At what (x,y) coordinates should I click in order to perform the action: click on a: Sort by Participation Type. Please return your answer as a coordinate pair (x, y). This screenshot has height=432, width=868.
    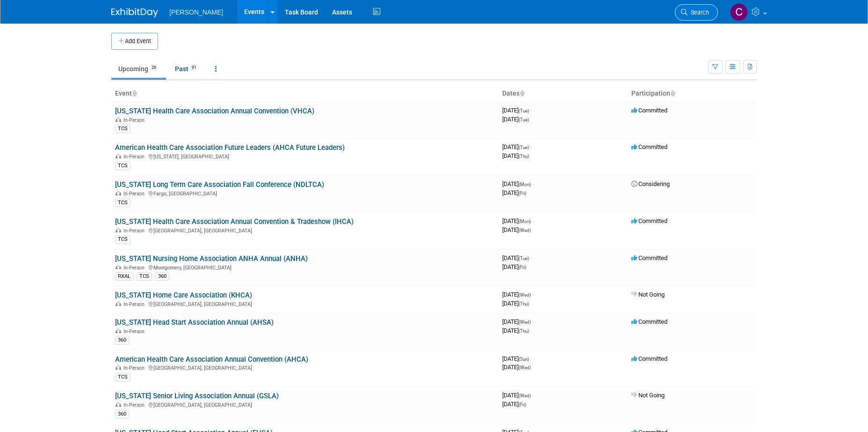
    Looking at the image, I should click on (673, 93).